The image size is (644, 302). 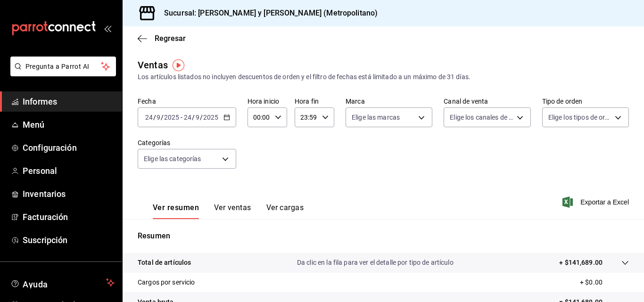 I want to click on font: Marca, so click(x=355, y=101).